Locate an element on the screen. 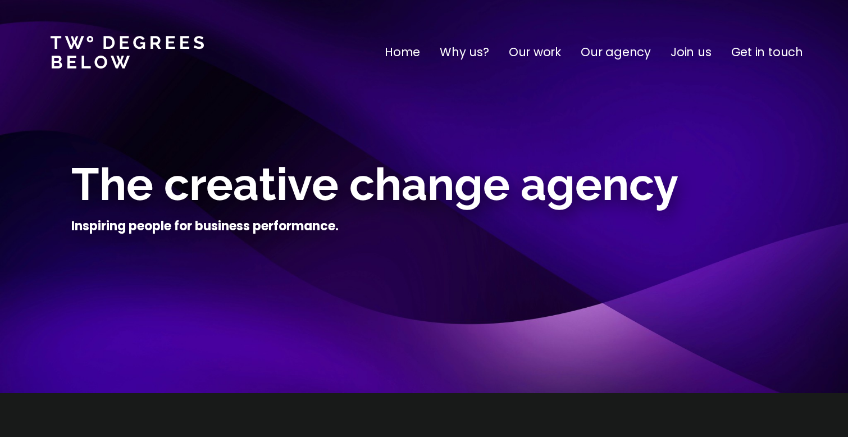  a: Home is located at coordinates (402, 52).